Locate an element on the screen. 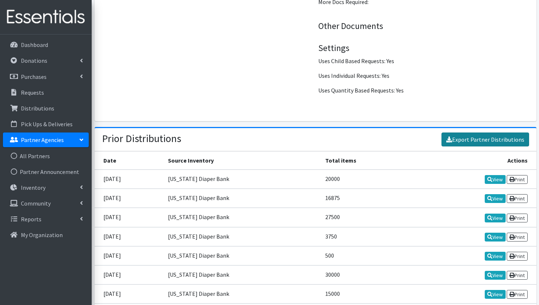 The height and width of the screenshot is (305, 539). a: Inventory is located at coordinates (46, 187).